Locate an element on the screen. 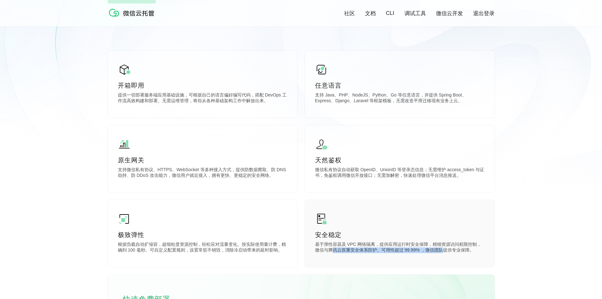  a: 调试工具 is located at coordinates (415, 13).